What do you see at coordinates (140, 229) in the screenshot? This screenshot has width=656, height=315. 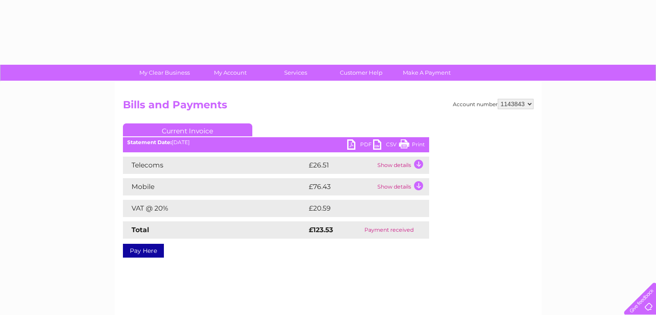 I see `strong: Total` at bounding box center [140, 229].